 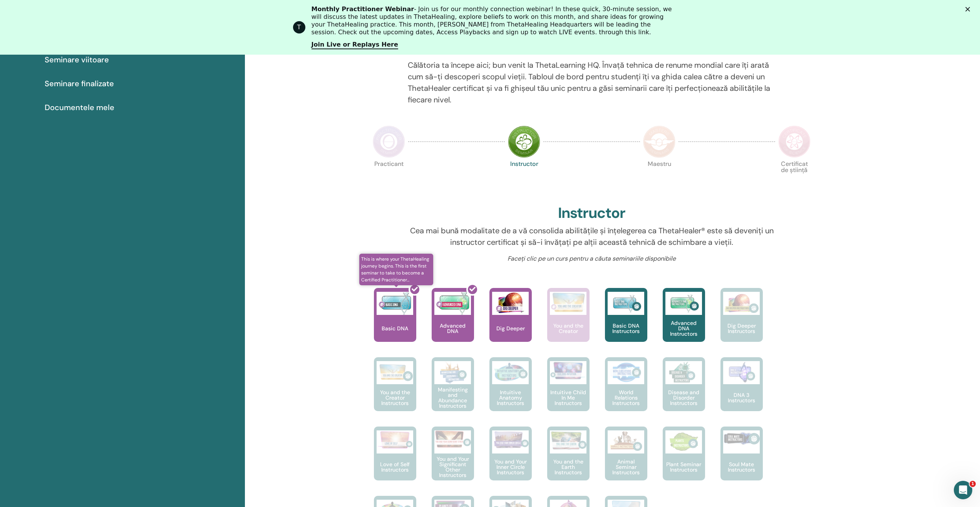 What do you see at coordinates (299, 27) in the screenshot?
I see `div: Profile image for ThetaHealing` at bounding box center [299, 27].